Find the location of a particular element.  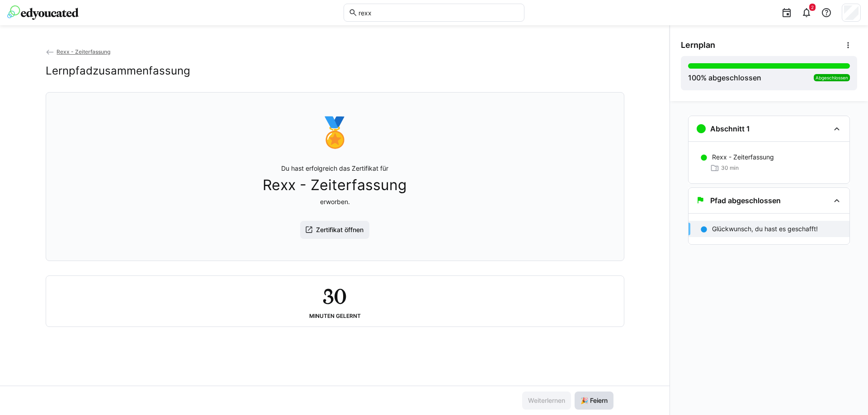

p: Du hast erfolgreich das Zertifikat für erworben. is located at coordinates (335, 185).